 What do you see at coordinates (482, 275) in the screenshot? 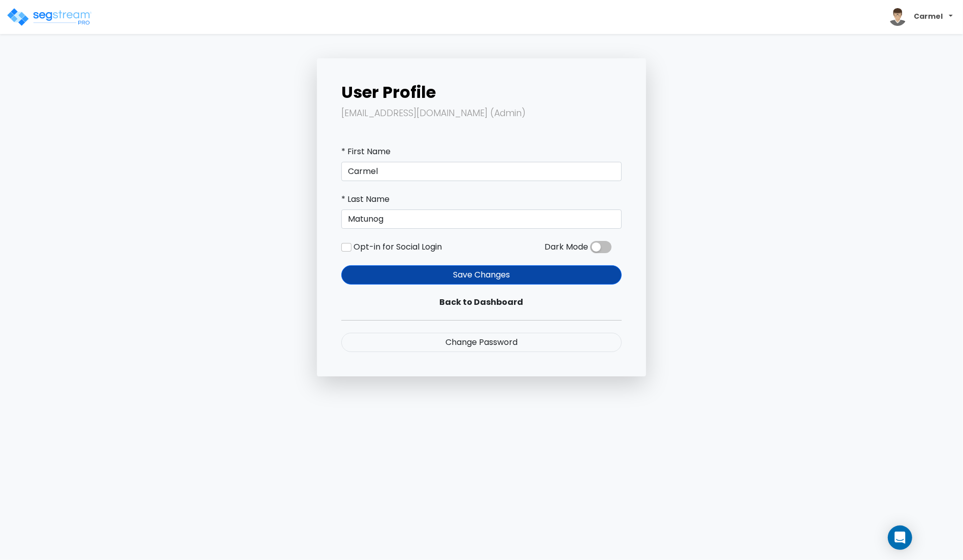
I see `button: Save Changes` at bounding box center [482, 275].